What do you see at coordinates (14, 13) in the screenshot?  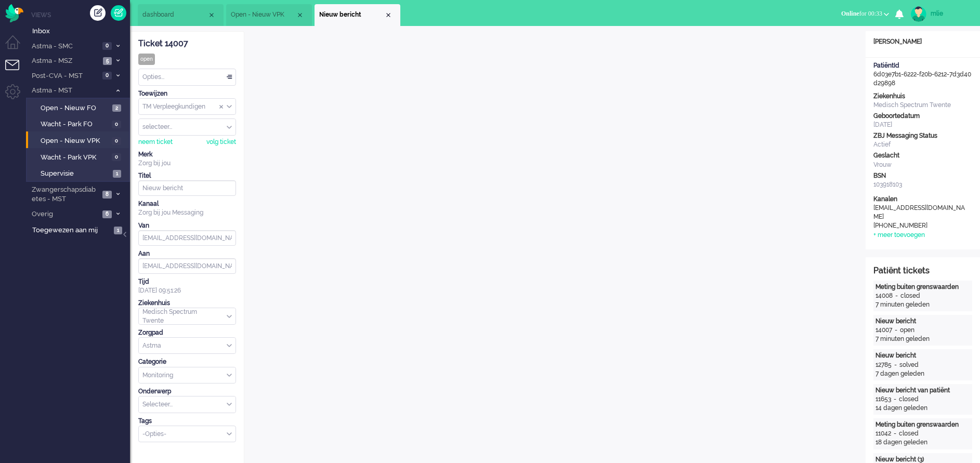 I see `img: flow_omnibird.svg` at bounding box center [14, 13].